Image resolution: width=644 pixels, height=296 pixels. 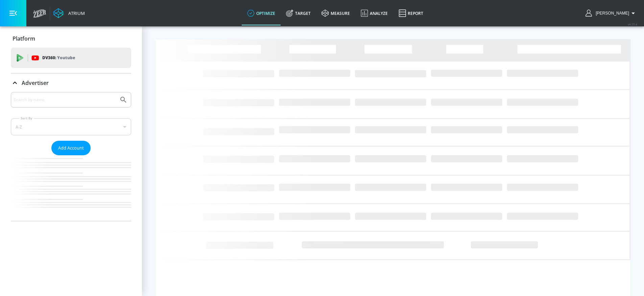 I want to click on div: Platform, so click(x=71, y=39).